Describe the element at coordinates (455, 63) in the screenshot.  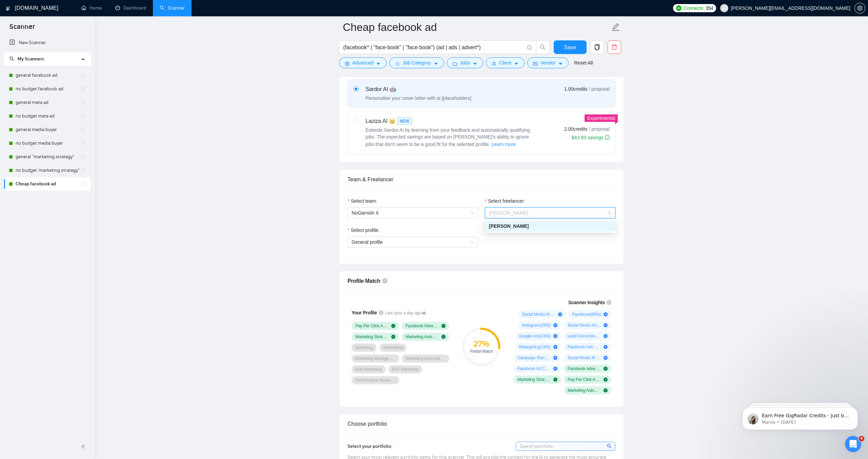
I see `span: folder` at that location.